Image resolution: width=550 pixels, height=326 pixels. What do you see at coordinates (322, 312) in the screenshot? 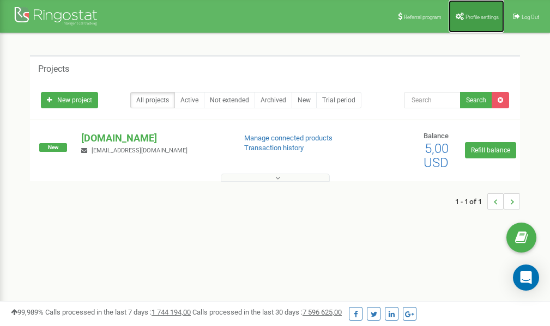
I see `u: 7 596 625,00` at bounding box center [322, 312].